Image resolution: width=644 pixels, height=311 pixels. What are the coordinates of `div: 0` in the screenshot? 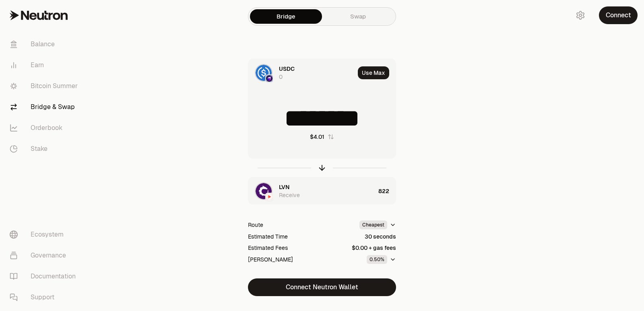 It's located at (281, 77).